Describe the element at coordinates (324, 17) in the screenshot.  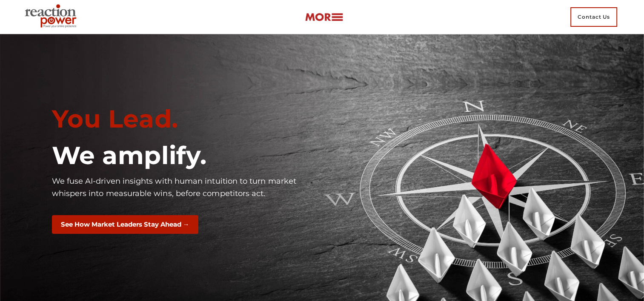
I see `img: more-btn.png` at that location.